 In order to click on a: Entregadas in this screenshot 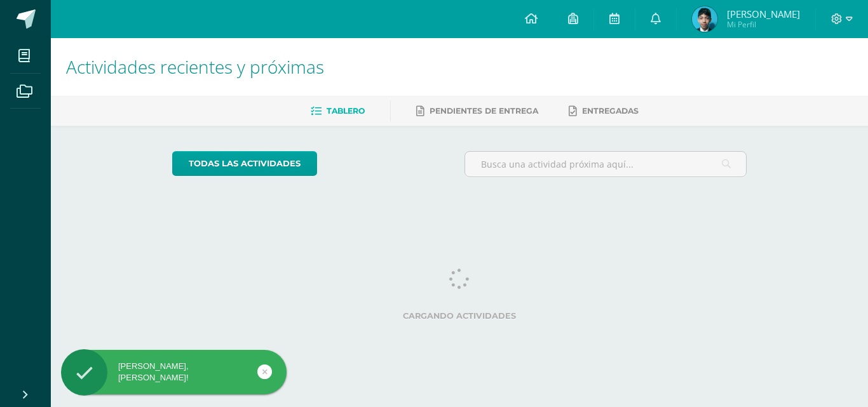, I will do `click(603, 111)`.